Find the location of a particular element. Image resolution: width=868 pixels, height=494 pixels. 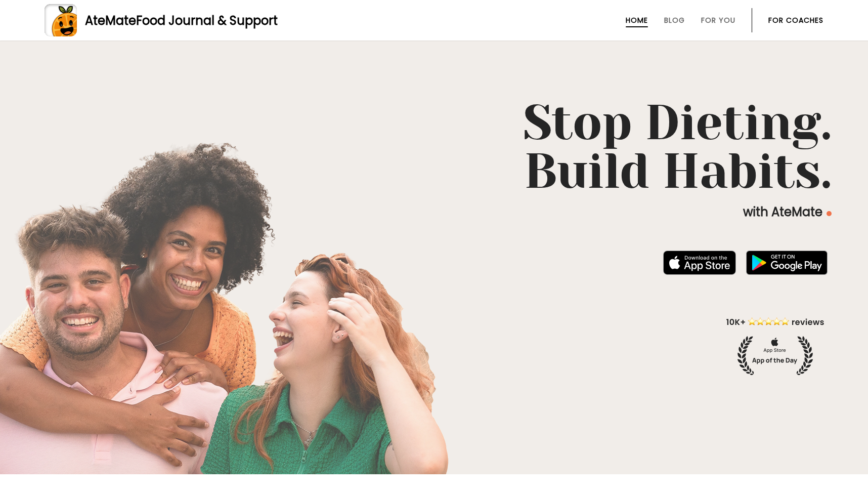

div: AteMate is located at coordinates (177, 21).